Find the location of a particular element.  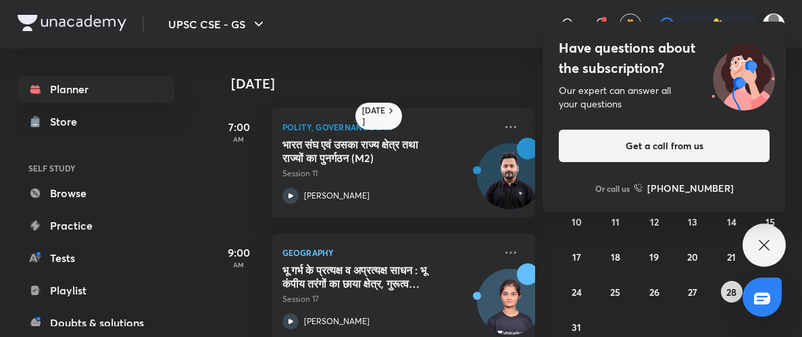

button: Get a call from us is located at coordinates (664, 146).